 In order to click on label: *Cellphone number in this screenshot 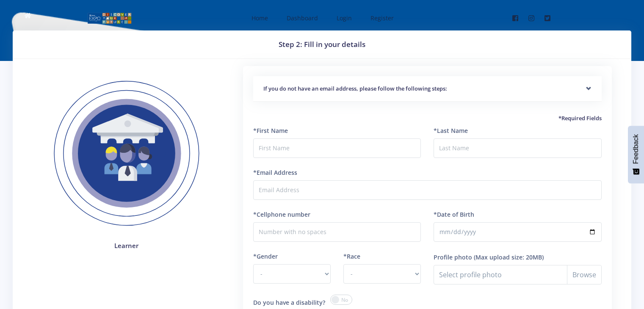, I will do `click(282, 214)`.